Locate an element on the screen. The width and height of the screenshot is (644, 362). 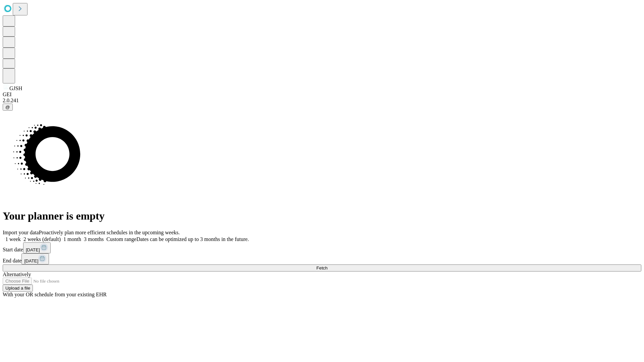
span: Import your data is located at coordinates (21, 232).